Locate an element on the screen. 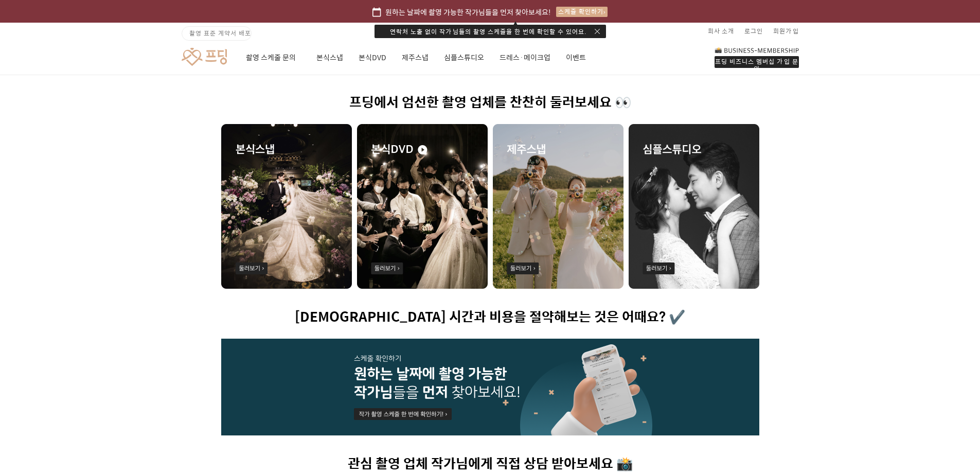 The image size is (980, 473). a: 프딩 비즈니스 멤버십 가입 문의 is located at coordinates (757, 57).